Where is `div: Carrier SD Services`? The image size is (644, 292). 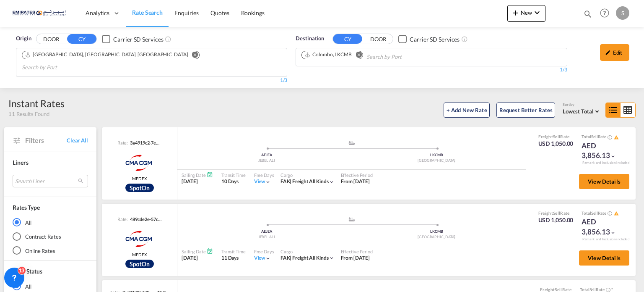
div: Carrier SD Services is located at coordinates (138, 40).